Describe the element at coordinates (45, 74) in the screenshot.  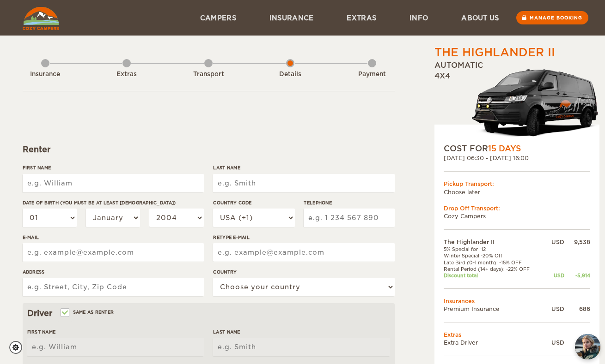
I see `div: Insurance` at that location.